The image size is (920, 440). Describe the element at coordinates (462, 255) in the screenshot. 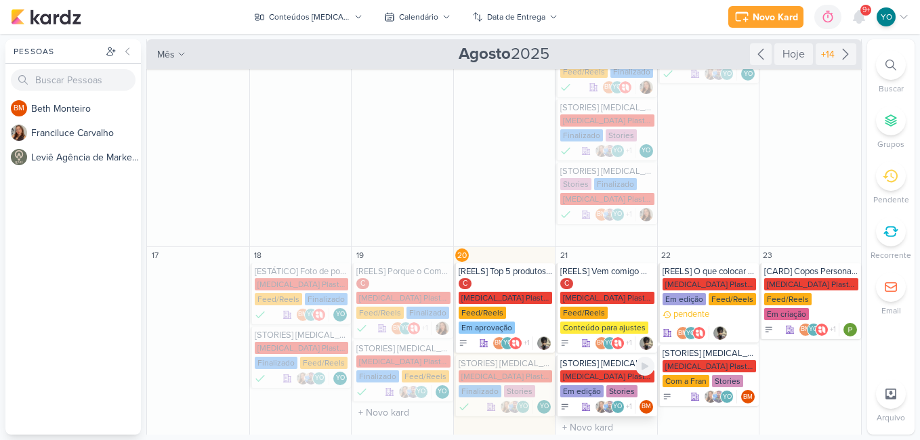

I see `div: 20` at that location.